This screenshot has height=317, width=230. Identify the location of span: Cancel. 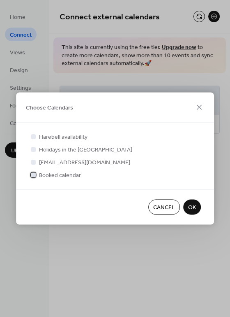
(164, 207).